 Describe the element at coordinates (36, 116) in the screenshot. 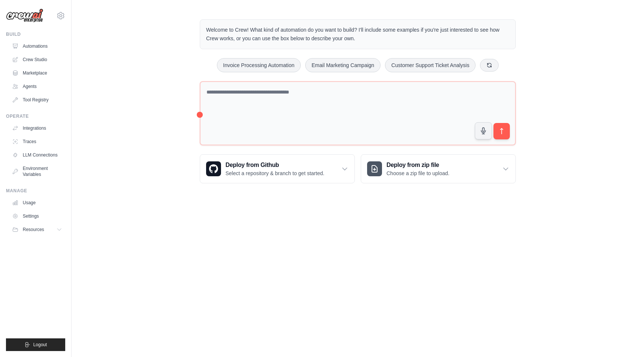

I see `div: Operate` at that location.